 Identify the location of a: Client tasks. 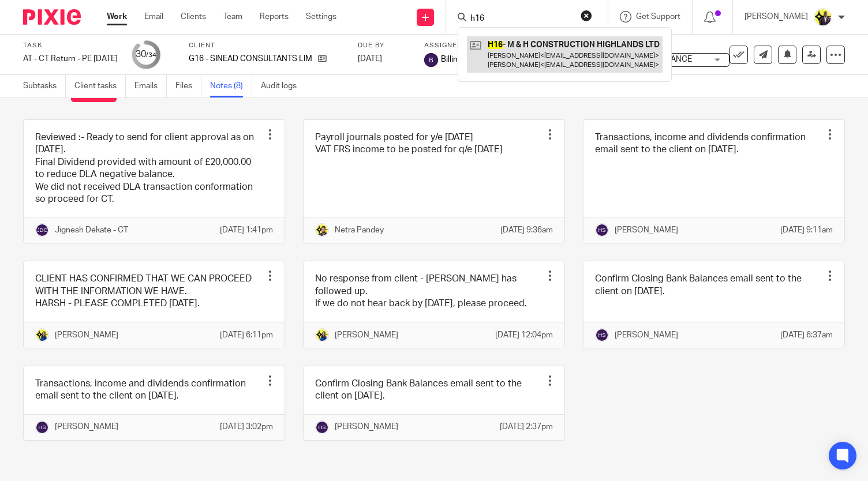
(100, 86).